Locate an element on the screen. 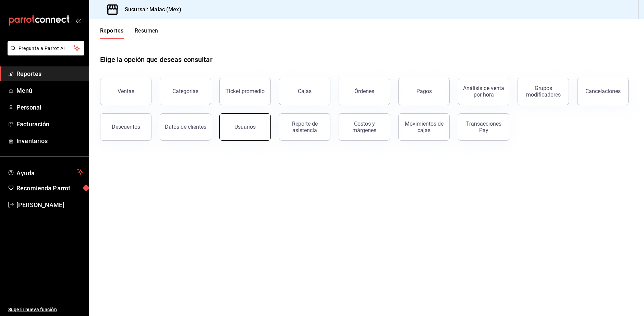  div: Órdenes is located at coordinates (364, 91).